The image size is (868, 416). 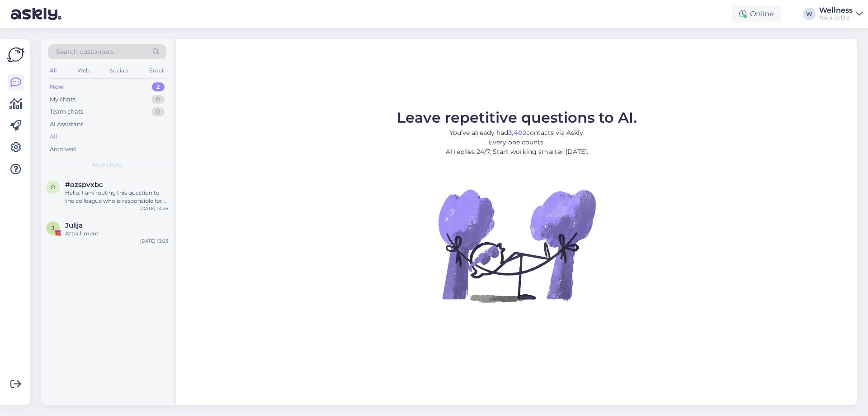 What do you see at coordinates (157, 71) in the screenshot?
I see `div: Email` at bounding box center [157, 71].